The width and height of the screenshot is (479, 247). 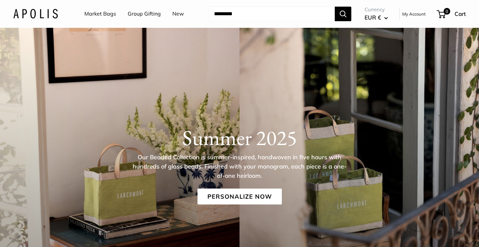 What do you see at coordinates (144, 14) in the screenshot?
I see `a: Group Gifting` at bounding box center [144, 14].